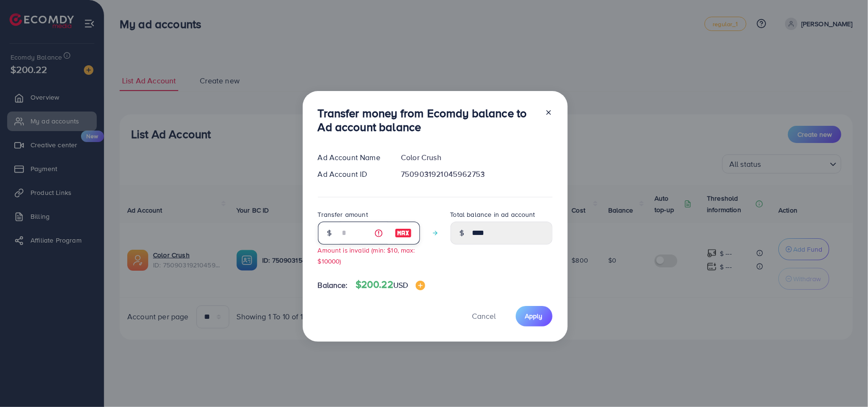  I want to click on button: Cancel, so click(484, 316).